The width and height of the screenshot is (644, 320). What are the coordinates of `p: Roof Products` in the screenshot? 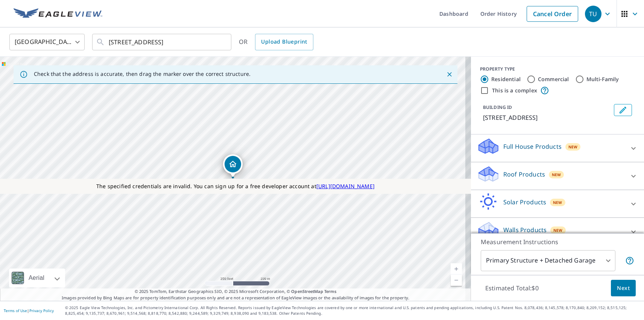 It's located at (523, 175).